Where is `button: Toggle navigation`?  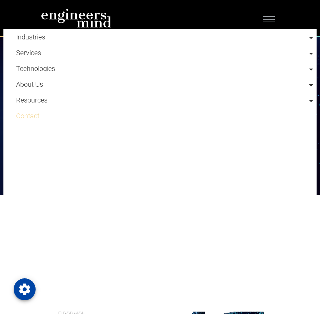
button: Toggle navigation is located at coordinates (269, 18).